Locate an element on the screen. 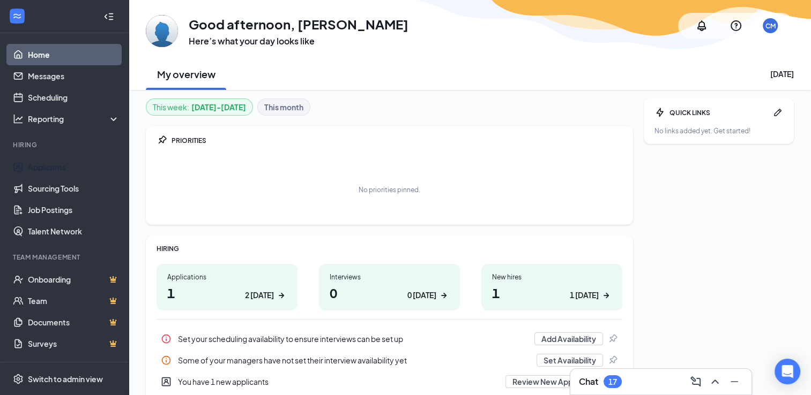  div: No priorities pinned. is located at coordinates (389, 190).